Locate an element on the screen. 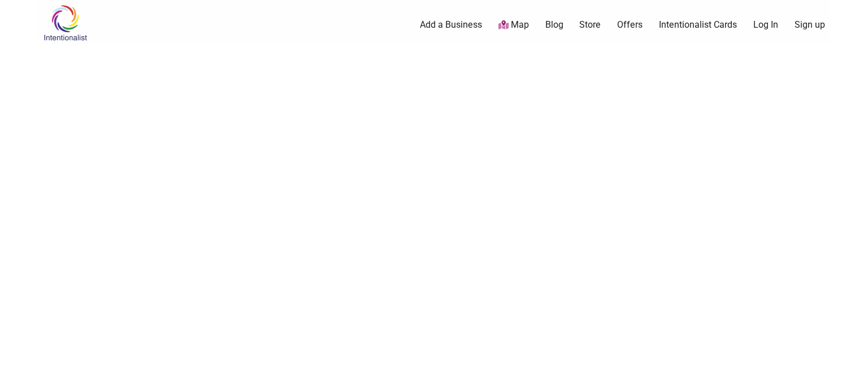  img: Intentionalist is located at coordinates (65, 23).